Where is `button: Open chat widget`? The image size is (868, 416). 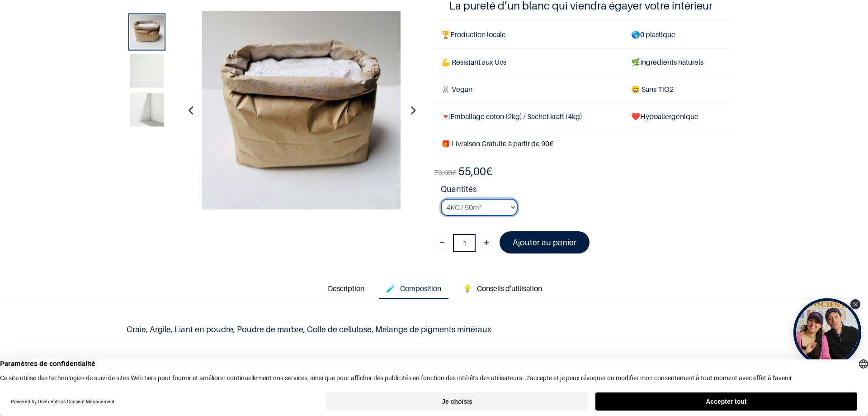
button: Open chat widget is located at coordinates (21, 21).